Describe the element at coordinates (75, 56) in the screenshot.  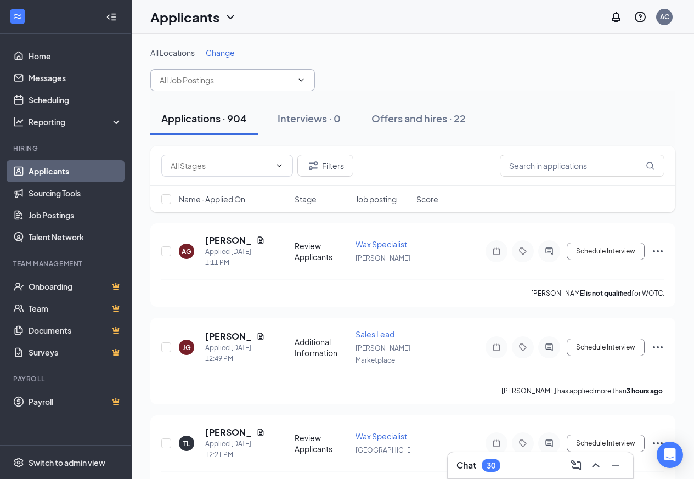
I see `a: Home` at that location.